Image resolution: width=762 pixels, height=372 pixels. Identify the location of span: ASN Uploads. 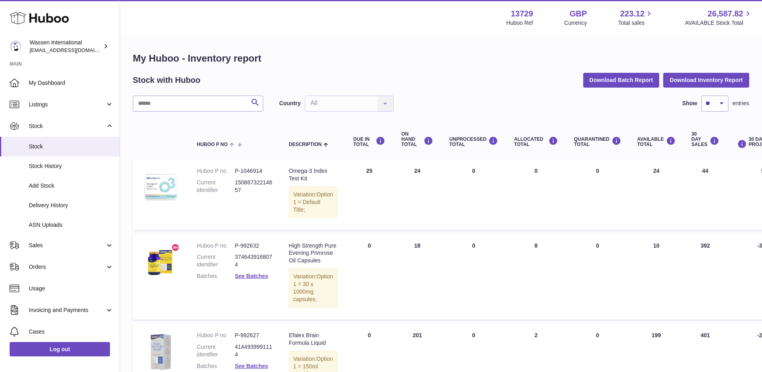
(71, 225).